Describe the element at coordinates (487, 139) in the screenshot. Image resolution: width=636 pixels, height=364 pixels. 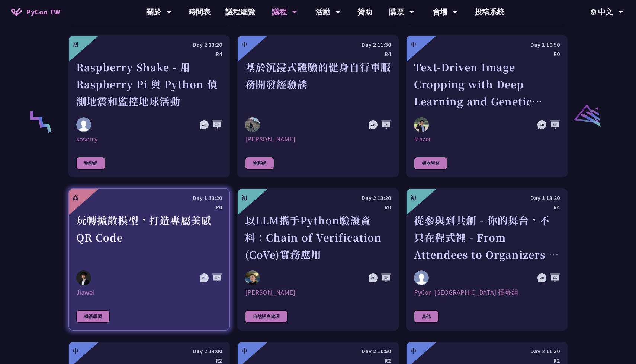
I see `div: Mazer` at that location.